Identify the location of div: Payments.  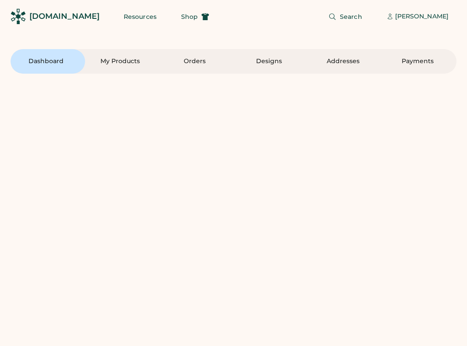
(418, 61).